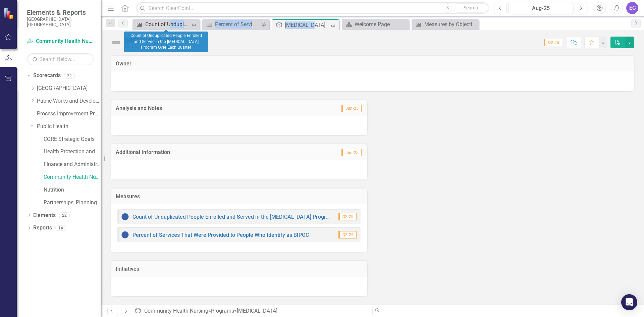  Describe the element at coordinates (69, 101) in the screenshot. I see `a: Public Works and Development` at that location.